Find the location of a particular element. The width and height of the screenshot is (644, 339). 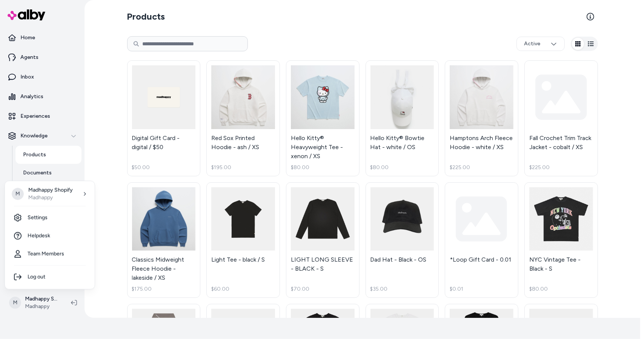

span: M is located at coordinates (18, 194).